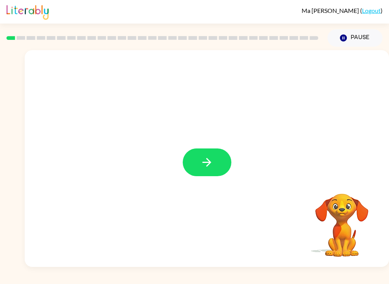  What do you see at coordinates (371, 10) in the screenshot?
I see `a: Logout` at bounding box center [371, 10].